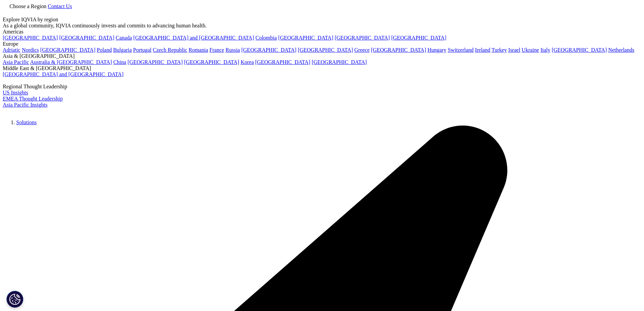 The height and width of the screenshot is (311, 644). I want to click on a: Turkey, so click(499, 50).